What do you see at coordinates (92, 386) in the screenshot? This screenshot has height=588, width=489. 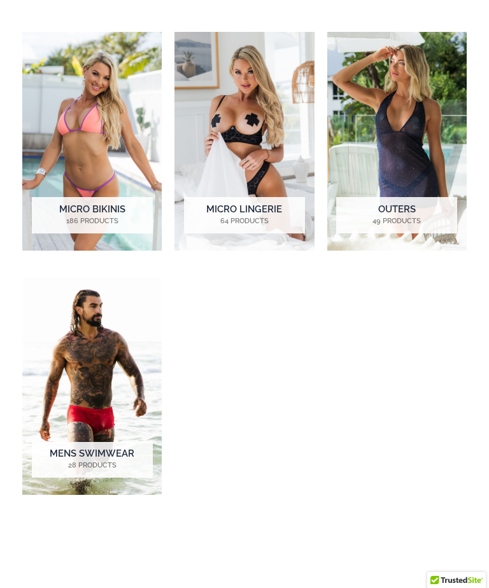 I see `a: Visit product category Mens Swimwear` at bounding box center [92, 386].